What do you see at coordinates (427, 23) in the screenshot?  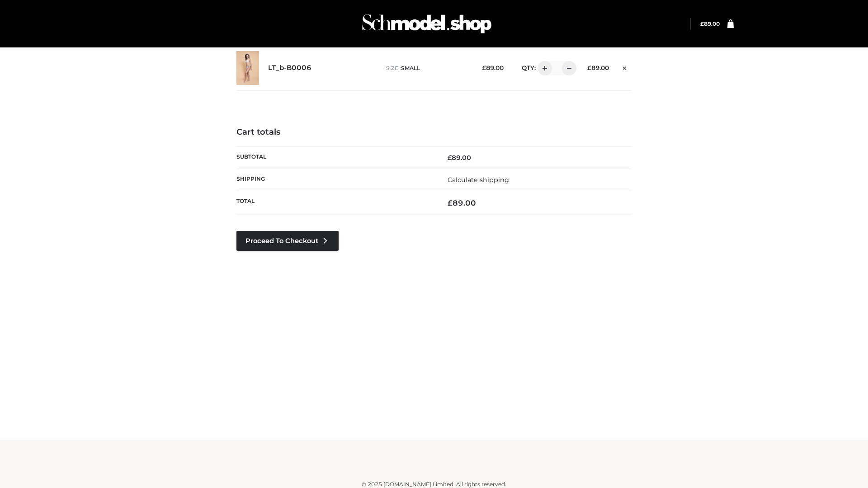 I see `img: Schmodel Admin 964` at bounding box center [427, 23].